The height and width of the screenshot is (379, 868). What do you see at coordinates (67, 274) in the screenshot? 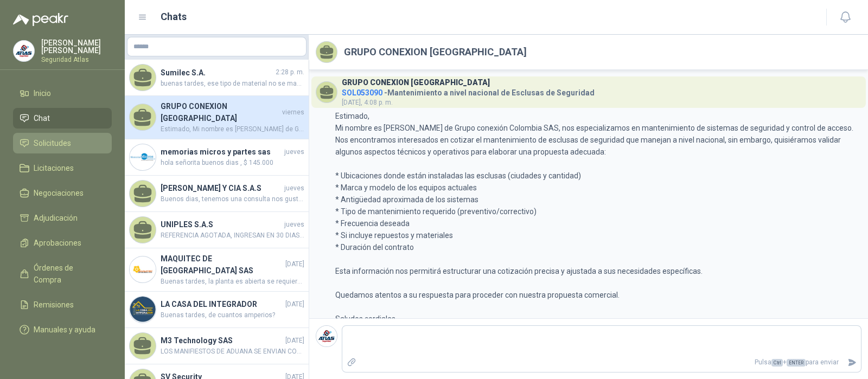
I see `span: Órdenes de Compra` at bounding box center [67, 274].